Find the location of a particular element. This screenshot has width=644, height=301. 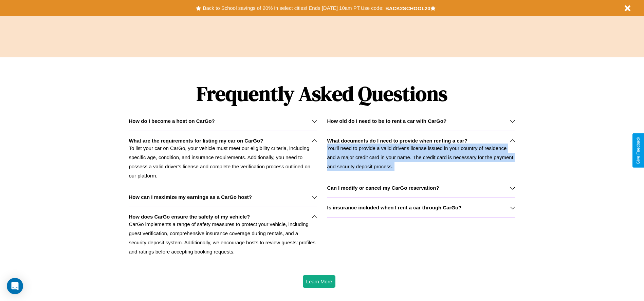

p: To list your car on CarGo, your vehicle must meet our eligibility criteria, including specific ag... is located at coordinates (223, 162).